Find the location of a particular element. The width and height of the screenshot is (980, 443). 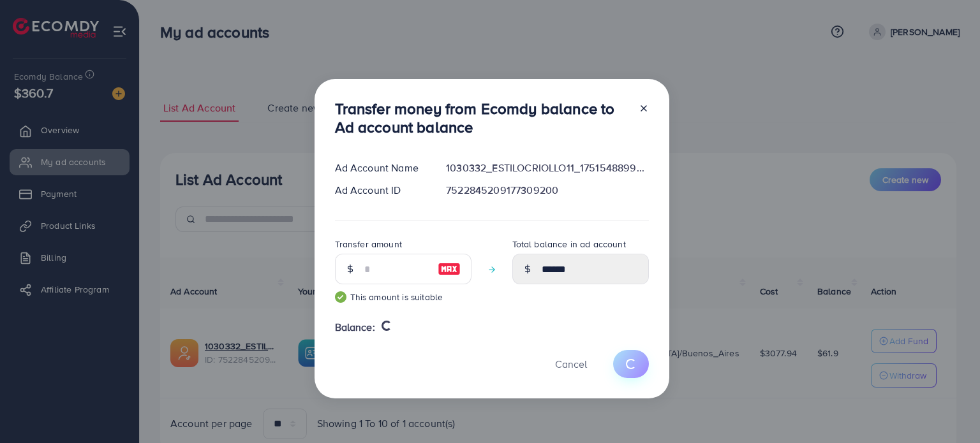

h3: Transfer money from Ecomdy balance to Ad account balance is located at coordinates (482, 118).